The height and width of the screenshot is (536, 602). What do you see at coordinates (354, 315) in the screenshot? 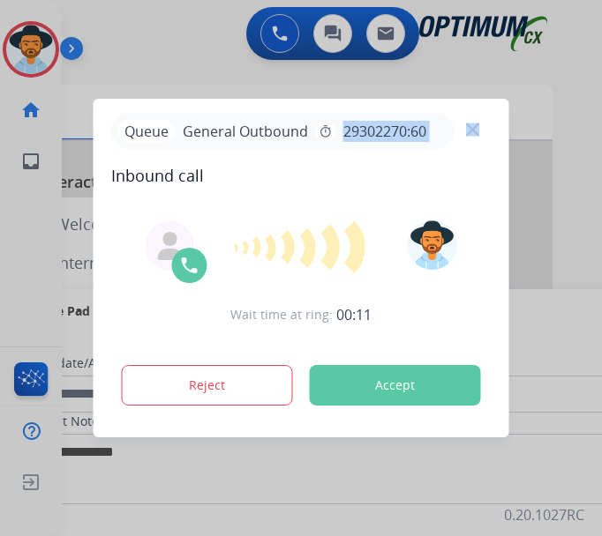
I see `span: 00:11` at bounding box center [354, 315].